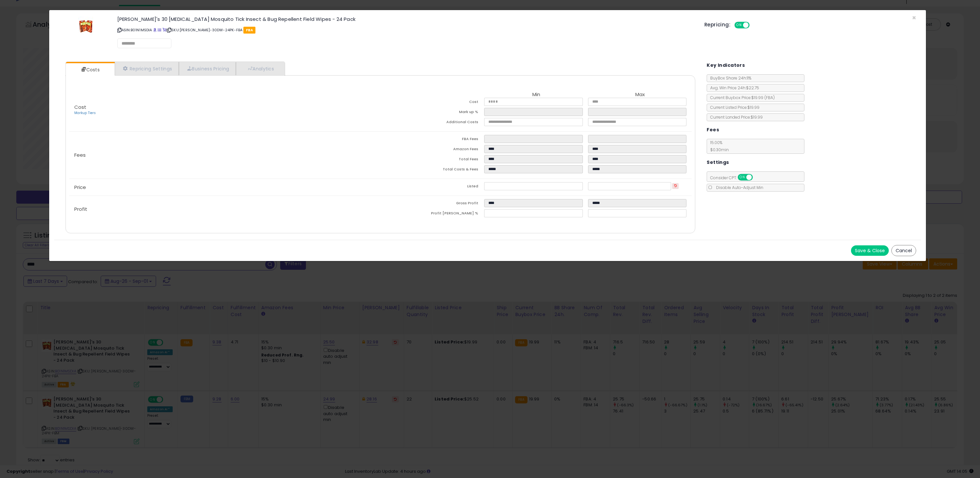 The height and width of the screenshot is (478, 980). What do you see at coordinates (432, 150) in the screenshot?
I see `td: Amazon Fees` at bounding box center [432, 150].